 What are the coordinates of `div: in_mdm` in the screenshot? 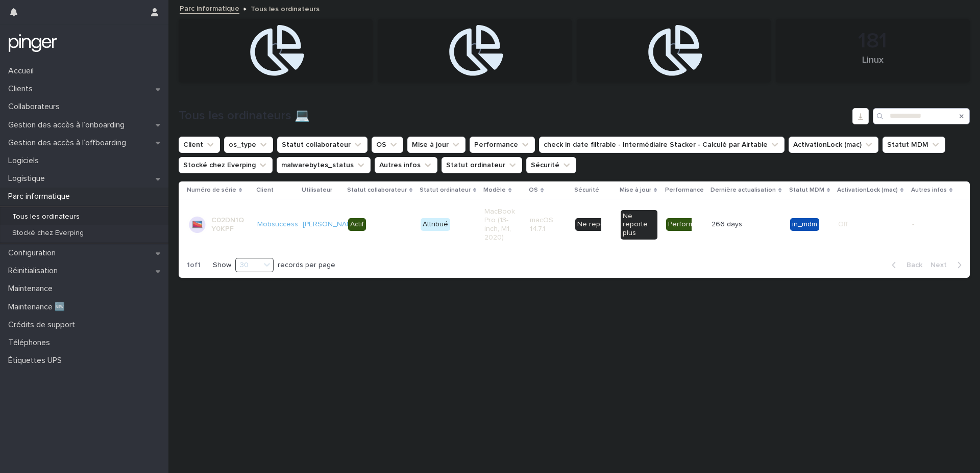 It's located at (804, 224).